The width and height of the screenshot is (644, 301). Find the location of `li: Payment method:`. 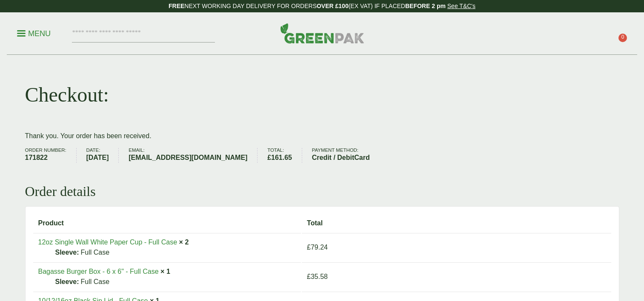

li: Payment method: is located at coordinates (346, 155).